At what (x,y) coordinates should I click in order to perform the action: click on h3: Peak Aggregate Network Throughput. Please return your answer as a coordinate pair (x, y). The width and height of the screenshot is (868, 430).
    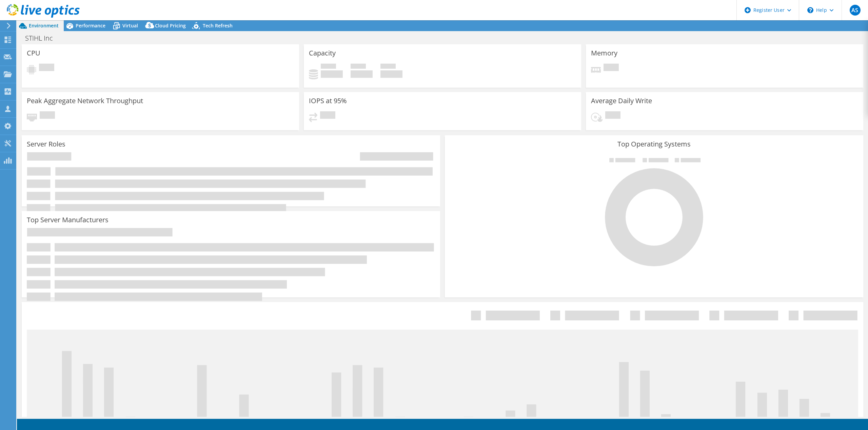
    Looking at the image, I should click on (85, 101).